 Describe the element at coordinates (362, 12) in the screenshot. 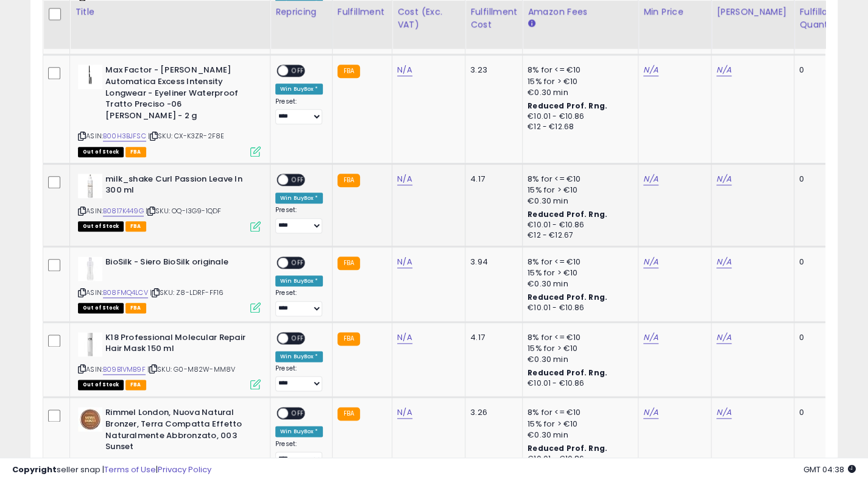

I see `div: Fulfillment` at that location.